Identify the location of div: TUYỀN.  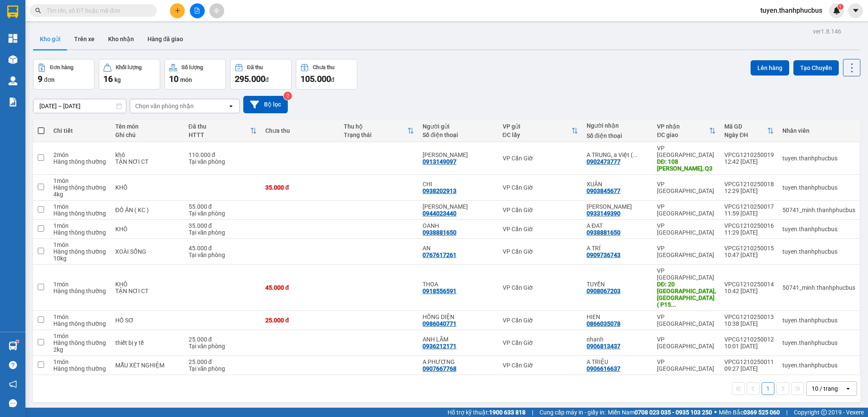
(617, 284).